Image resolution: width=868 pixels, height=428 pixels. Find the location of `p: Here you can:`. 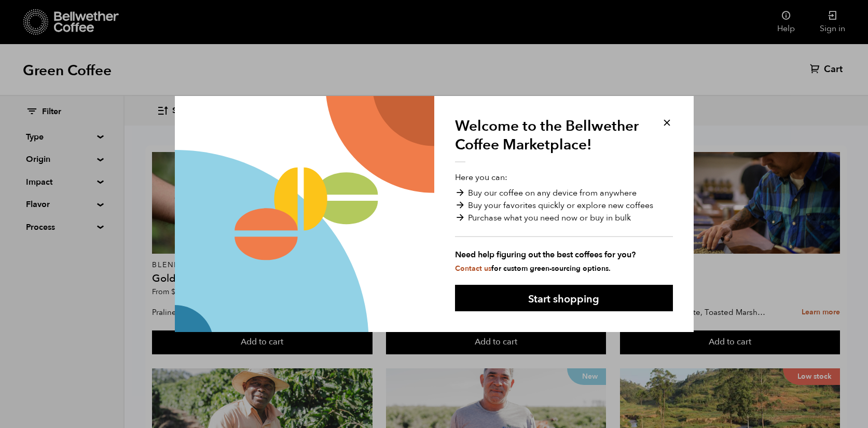

p: Here you can: is located at coordinates (564, 223).